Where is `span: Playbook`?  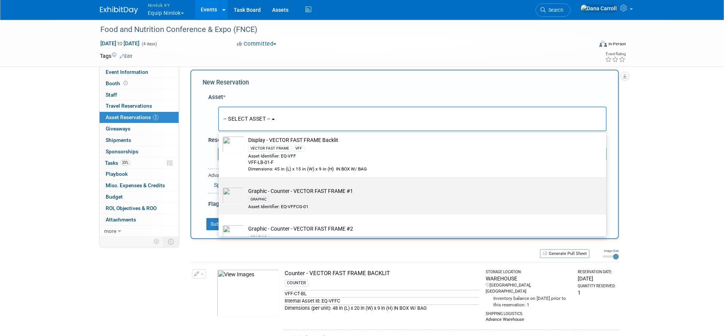 span: Playbook is located at coordinates (117, 174).